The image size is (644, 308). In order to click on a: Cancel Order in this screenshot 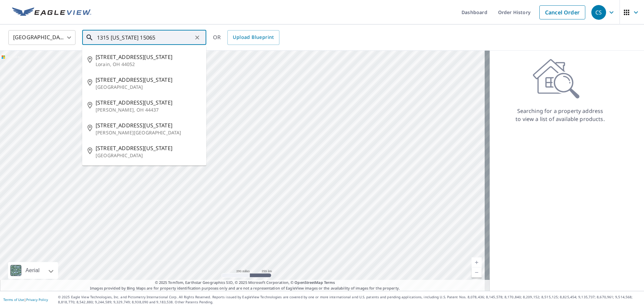, I will do `click(562, 13)`.